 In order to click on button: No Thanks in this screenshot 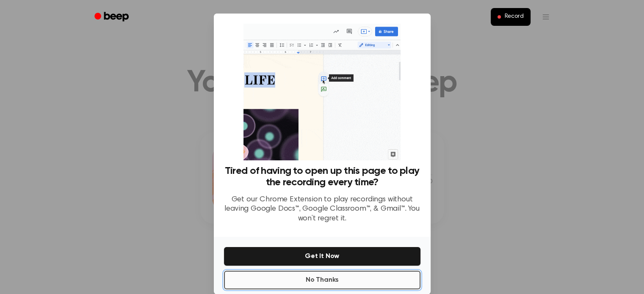, I will do `click(322, 280)`.